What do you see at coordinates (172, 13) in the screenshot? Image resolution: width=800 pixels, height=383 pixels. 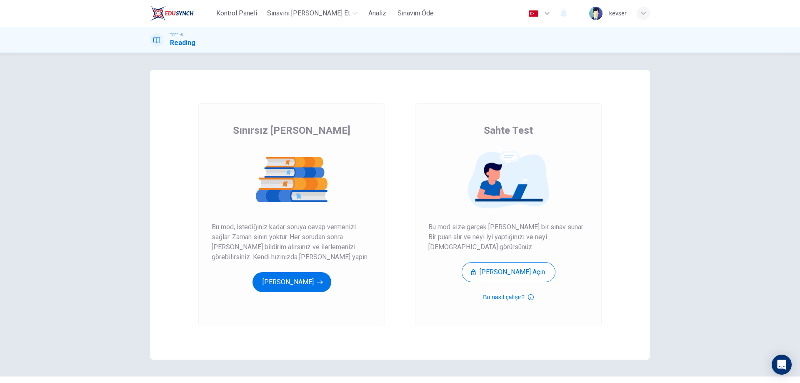 I see `img: EduSynch logo` at bounding box center [172, 13].